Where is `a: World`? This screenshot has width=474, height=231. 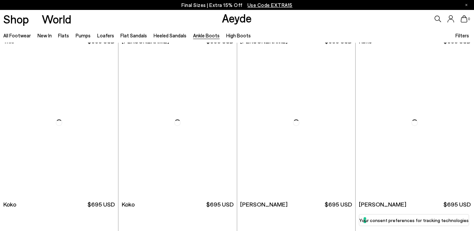 a: World is located at coordinates (56, 19).